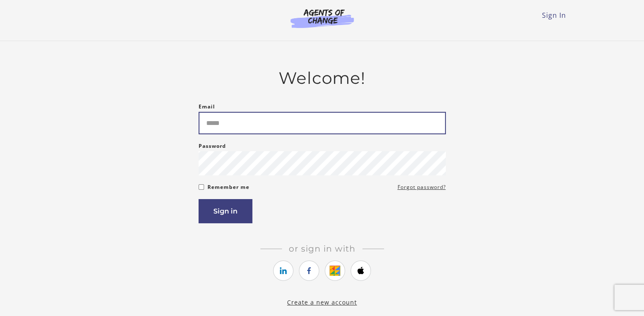  What do you see at coordinates (322, 249) in the screenshot?
I see `span: Or sign in with` at bounding box center [322, 249].